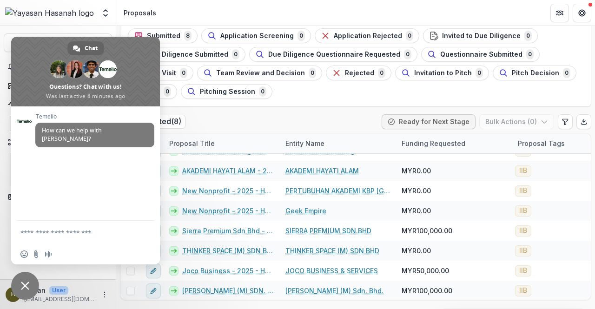  What do you see at coordinates (480, 36) in the screenshot?
I see `button: Invited to Due Diligence0` at bounding box center [480, 36].